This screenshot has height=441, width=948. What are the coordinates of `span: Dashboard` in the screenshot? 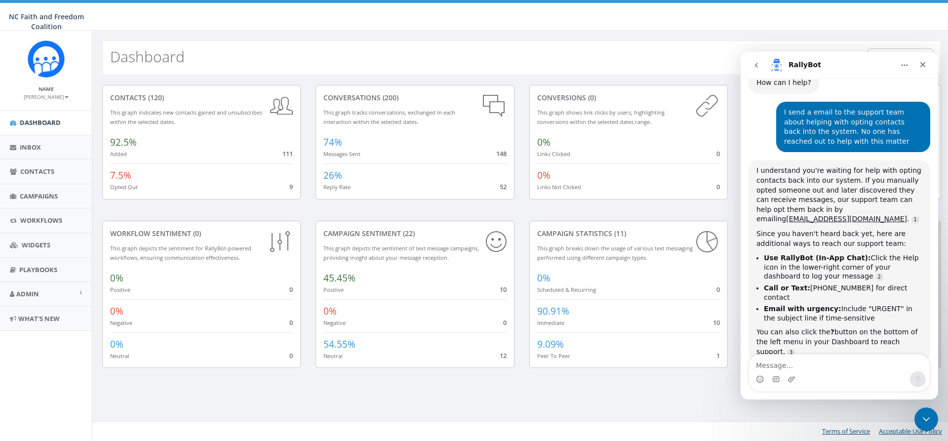 It's located at (40, 123).